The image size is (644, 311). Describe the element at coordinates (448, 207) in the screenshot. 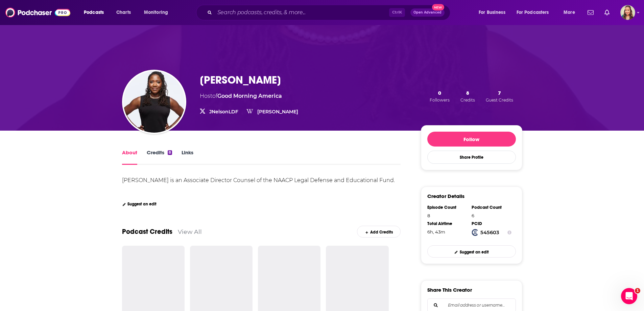

I see `div: Episode Count` at that location.